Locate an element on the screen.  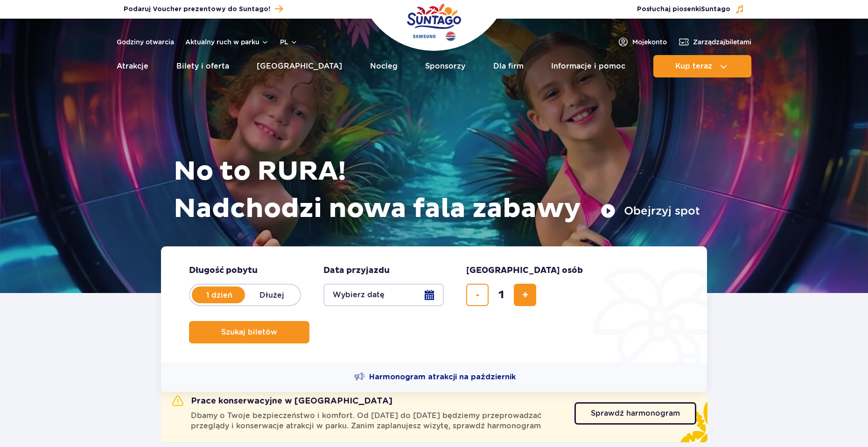
a: Godziny otwarcia is located at coordinates (145, 42).